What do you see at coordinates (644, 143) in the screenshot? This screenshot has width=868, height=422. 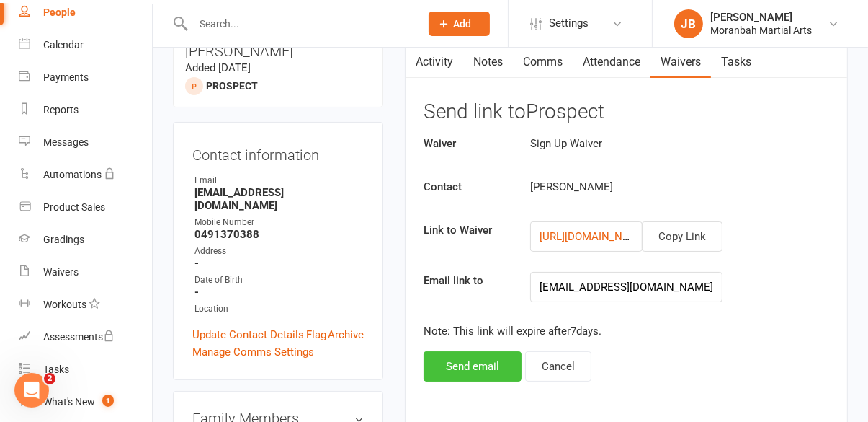 I see `div: Sign Up Waiver` at bounding box center [644, 143].